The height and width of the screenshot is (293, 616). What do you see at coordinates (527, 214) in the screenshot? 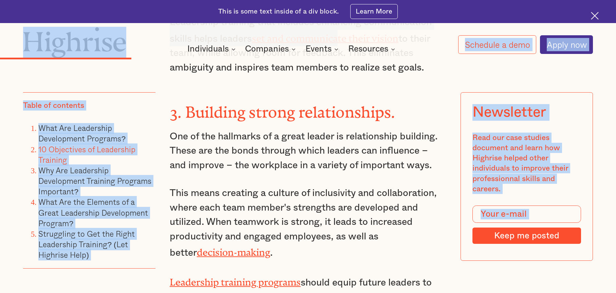
I see `input: Your e-mail` at bounding box center [527, 214].